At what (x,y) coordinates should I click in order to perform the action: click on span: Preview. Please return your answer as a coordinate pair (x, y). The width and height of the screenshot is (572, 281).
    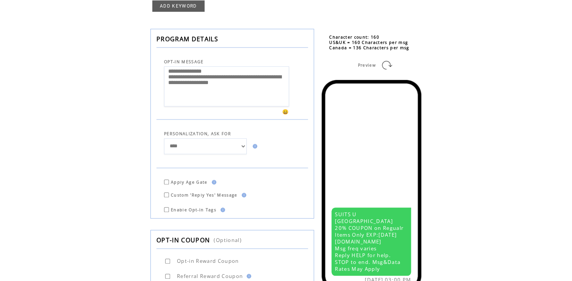
    Looking at the image, I should click on (366, 65).